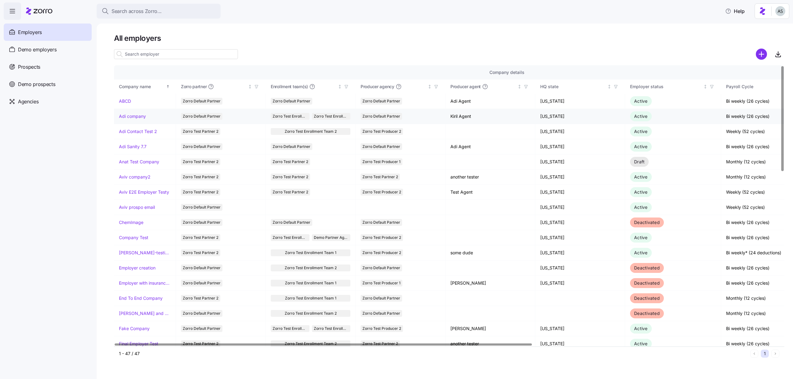  I want to click on th: Company nameSorted ascending, so click(145, 87).